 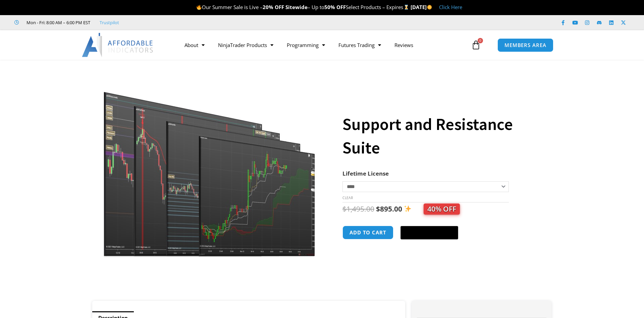 I want to click on span: 40% OFF, so click(x=441, y=209).